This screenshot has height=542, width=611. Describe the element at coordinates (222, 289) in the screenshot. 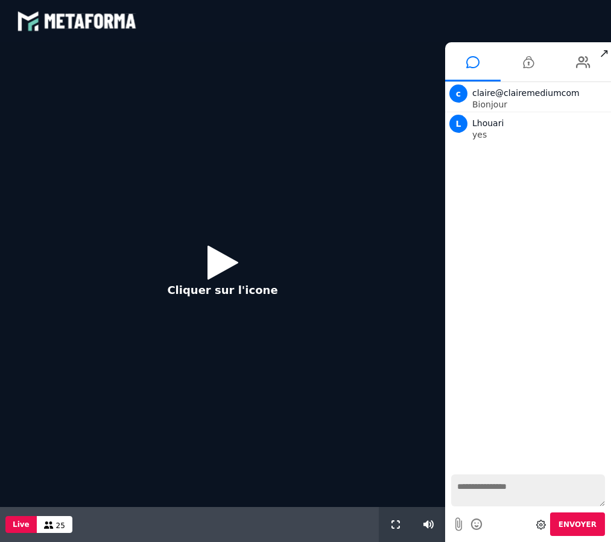

I see `p: Cliquer sur l'icone` at that location.